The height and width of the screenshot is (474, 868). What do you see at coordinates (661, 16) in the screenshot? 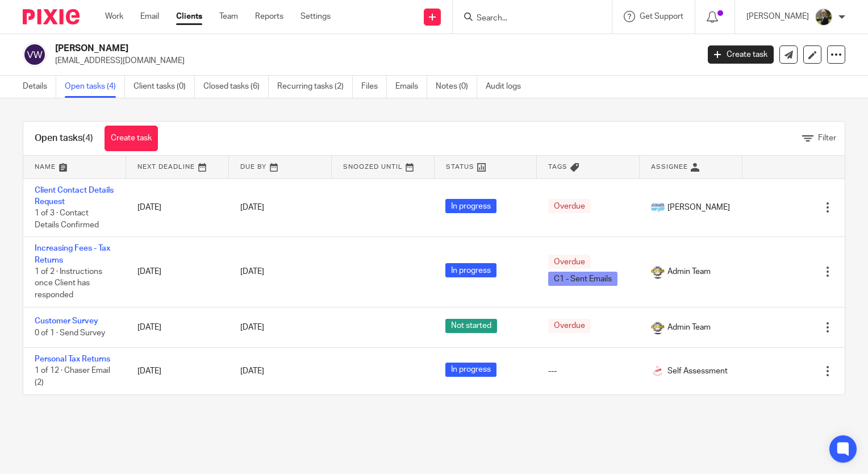
I see `span: Get Support` at bounding box center [661, 16].